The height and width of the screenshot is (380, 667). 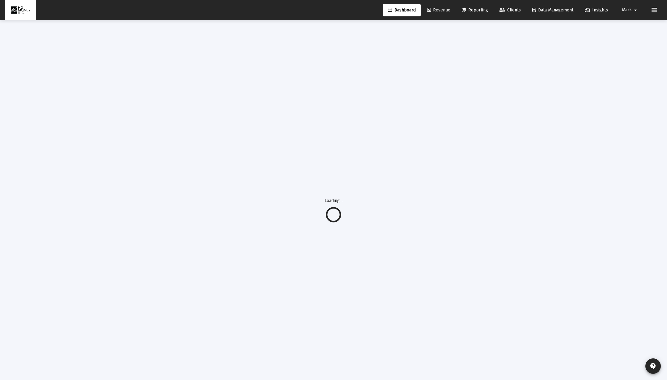 What do you see at coordinates (510, 10) in the screenshot?
I see `a: Clients` at bounding box center [510, 10].